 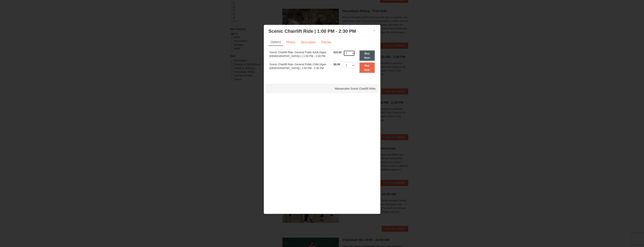 I want to click on span: $8.00, so click(x=337, y=64).